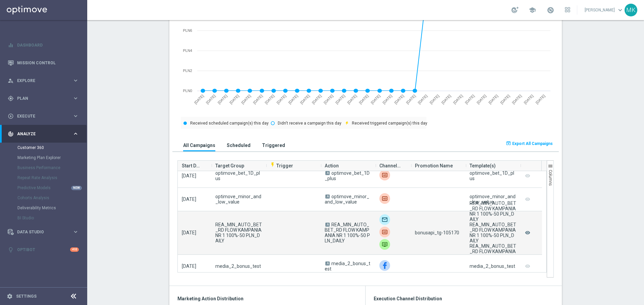 This screenshot has height=305, width=644. I want to click on h3: Scheduled, so click(239, 146).